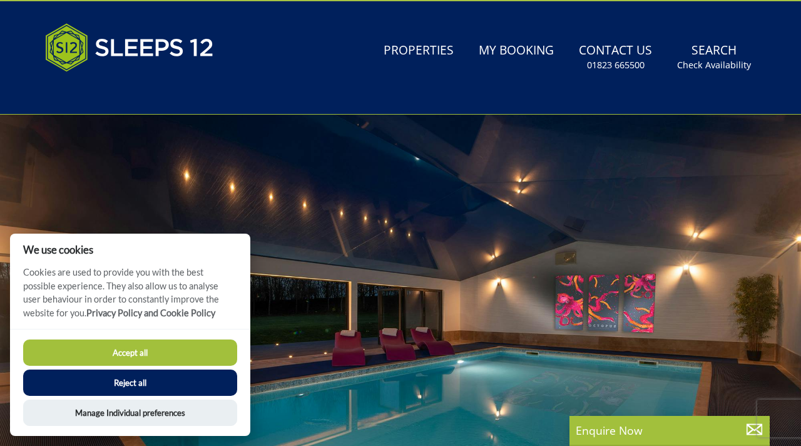 The height and width of the screenshot is (446, 801). What do you see at coordinates (130, 297) in the screenshot?
I see `p: Cookies are used to provide you with the best possible experience. They also allow us to analyse ...` at bounding box center [130, 297].